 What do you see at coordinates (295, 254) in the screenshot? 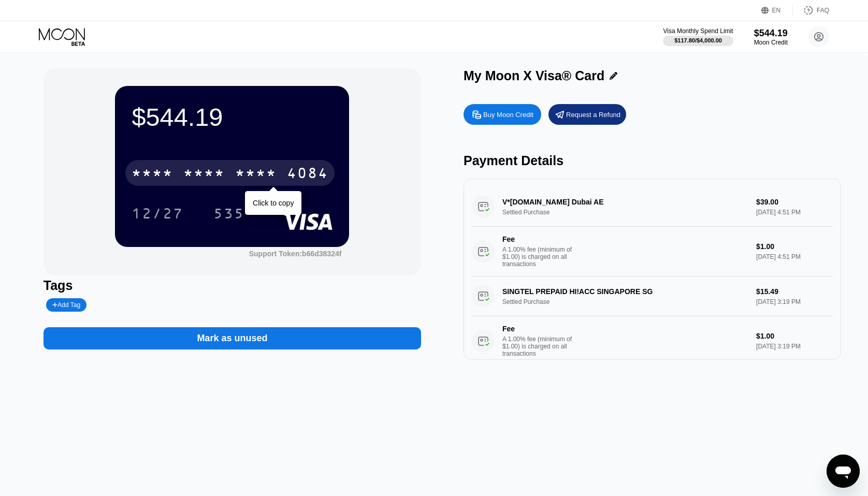
I see `div: Support Token:b66d38324f` at bounding box center [295, 254].